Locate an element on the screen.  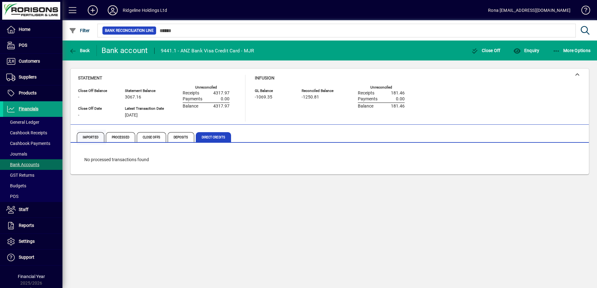
a: Cashbook Receipts is located at coordinates (33, 133).